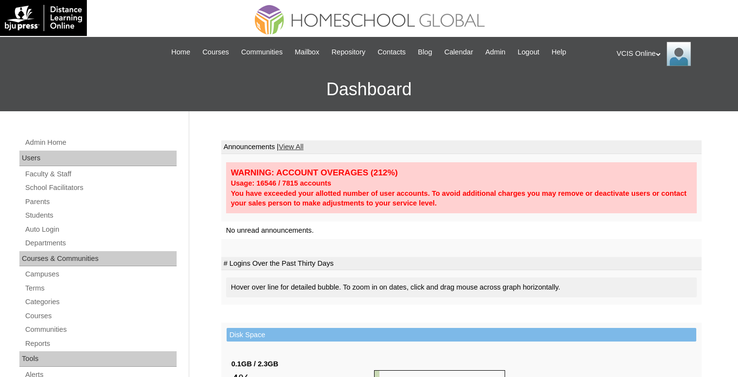  What do you see at coordinates (100, 215) in the screenshot?
I see `a: Students` at bounding box center [100, 215].